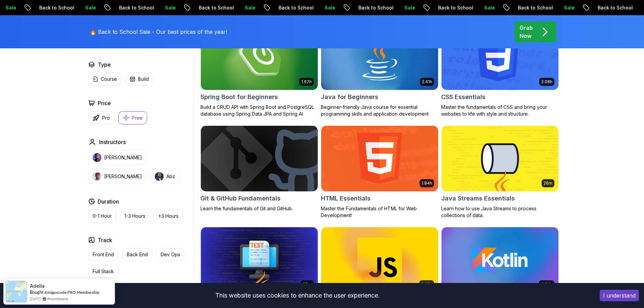 The height and width of the screenshot is (308, 644). I want to click on p: Abz, so click(171, 176).